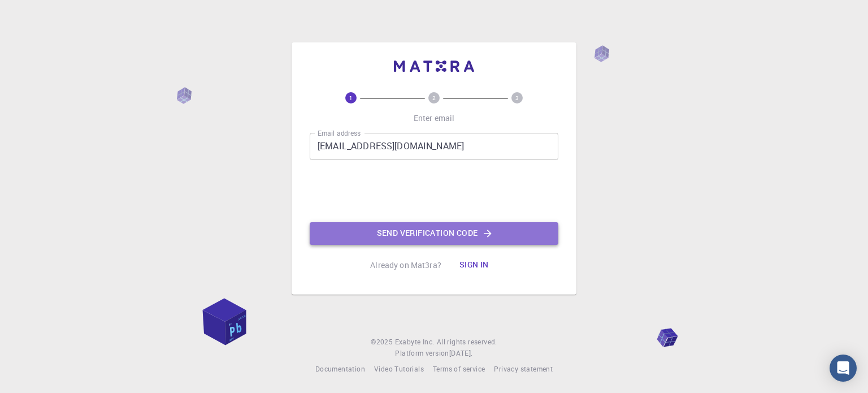 The height and width of the screenshot is (393, 868). I want to click on a: Video Tutorials, so click(399, 369).